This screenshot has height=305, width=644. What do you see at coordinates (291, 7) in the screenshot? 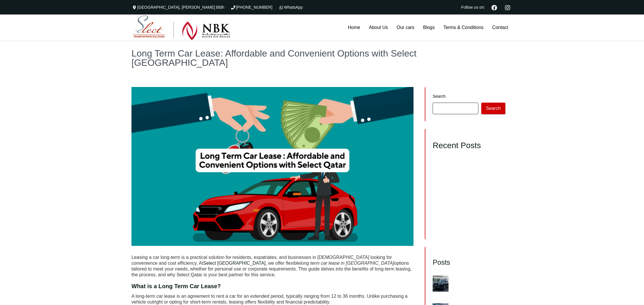
I see `a: WhatsApp` at bounding box center [291, 7].